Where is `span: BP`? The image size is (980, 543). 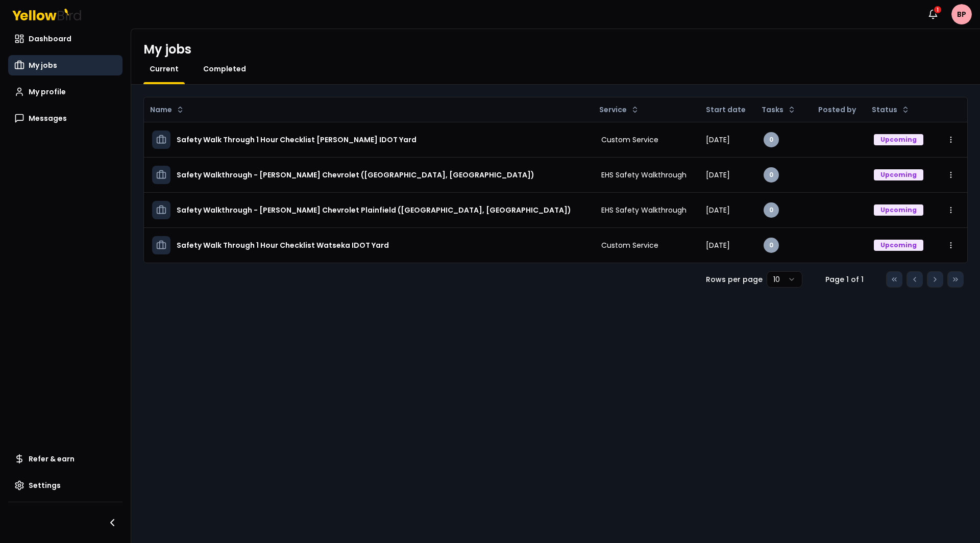
span: BP is located at coordinates (962, 14).